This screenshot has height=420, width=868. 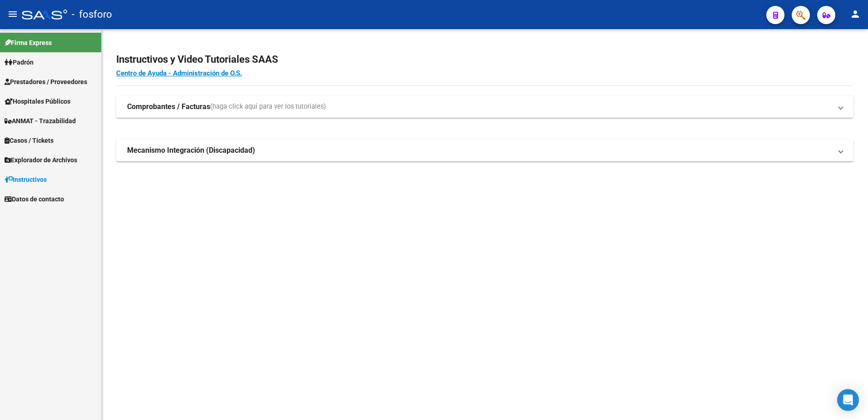 What do you see at coordinates (25, 179) in the screenshot?
I see `span: Instructivos` at bounding box center [25, 179].